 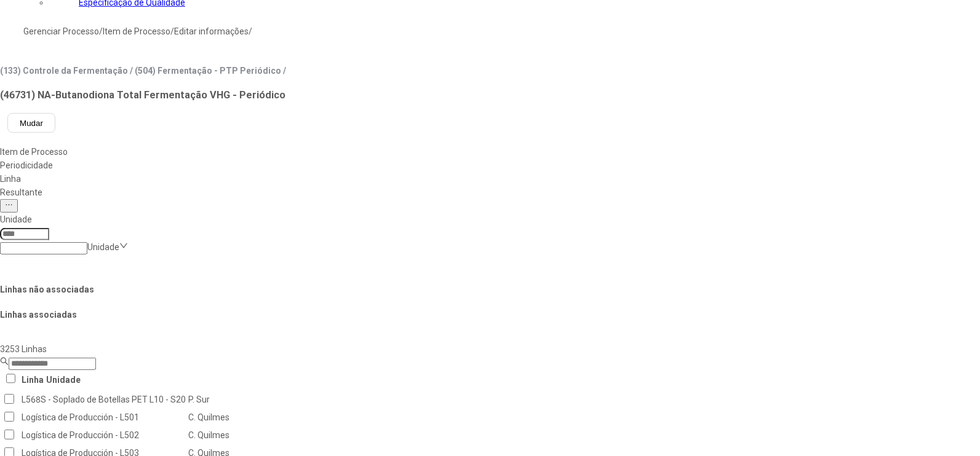 What do you see at coordinates (136, 32) in the screenshot?
I see `a: Item de Processo` at bounding box center [136, 32].